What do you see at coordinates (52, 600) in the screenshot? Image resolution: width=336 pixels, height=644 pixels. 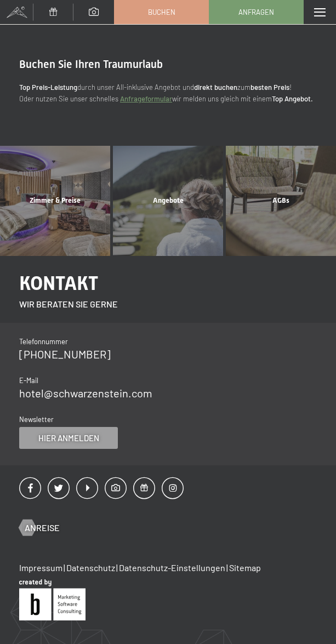 I see `img: Brandnamic GmbH | Leading Hospitality Solutions` at bounding box center [52, 600].